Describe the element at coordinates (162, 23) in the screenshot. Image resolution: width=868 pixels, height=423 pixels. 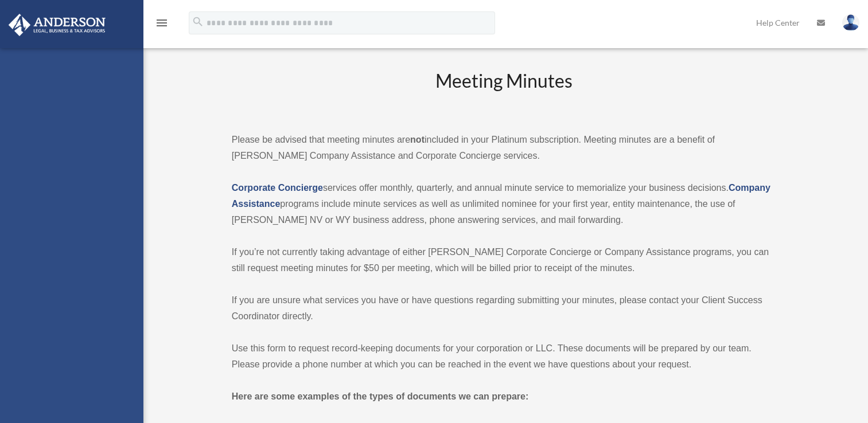
I see `i: menu` at that location.